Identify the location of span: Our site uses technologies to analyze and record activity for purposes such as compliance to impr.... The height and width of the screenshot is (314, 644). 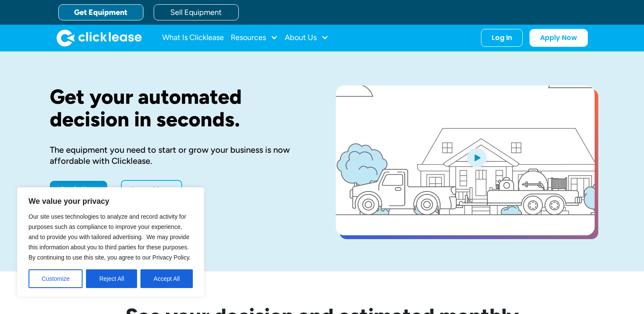
(109, 237).